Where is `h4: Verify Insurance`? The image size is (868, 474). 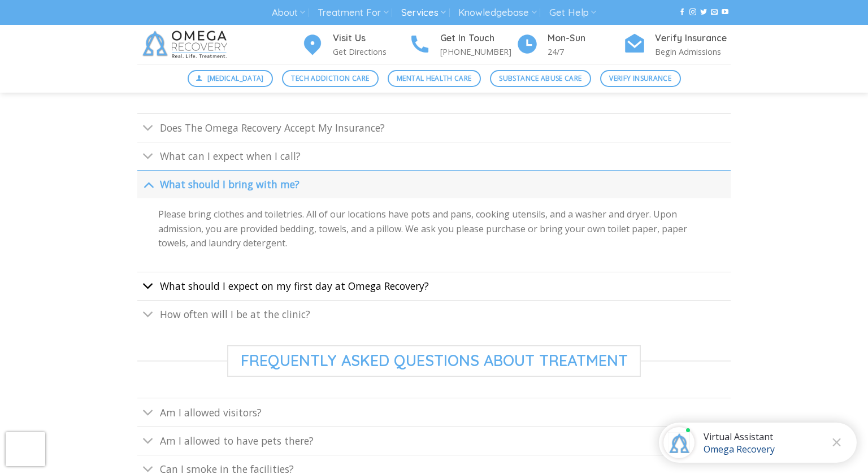 h4: Verify Insurance is located at coordinates (693, 39).